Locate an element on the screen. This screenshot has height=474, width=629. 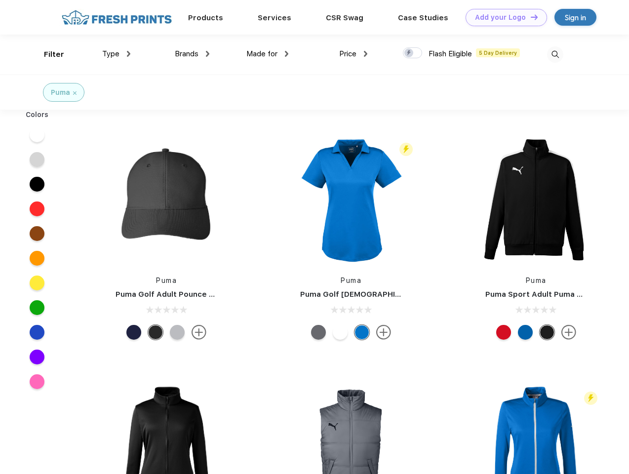
div: High Risk Red is located at coordinates (504, 332).